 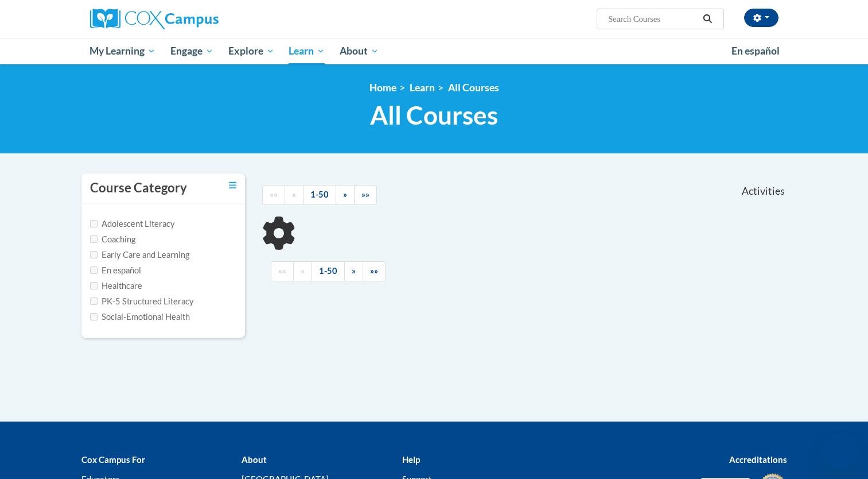 What do you see at coordinates (199, 19) in the screenshot?
I see `a: Cox Campus` at bounding box center [199, 19].